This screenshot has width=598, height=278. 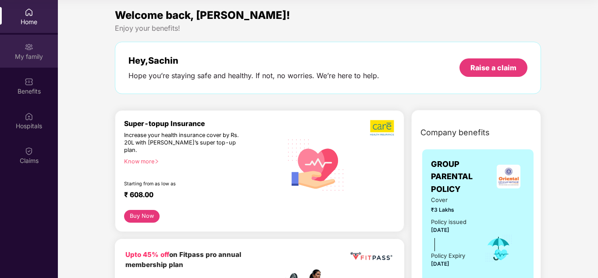 I want to click on img: svg+xml;base64,PHN2ZyBpZD0iSG9tZSIgeG1sbnM9Imh0dHA6Ly93d3cudzMub3JnLzIwMDAvc3ZnIiB3aWR0aD0iMjAiIG..., so click(x=29, y=12).